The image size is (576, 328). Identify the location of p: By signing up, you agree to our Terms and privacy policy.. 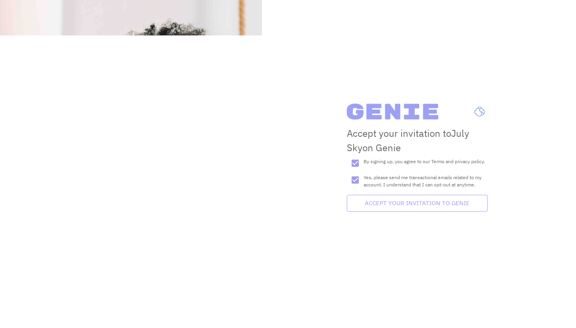
(424, 162).